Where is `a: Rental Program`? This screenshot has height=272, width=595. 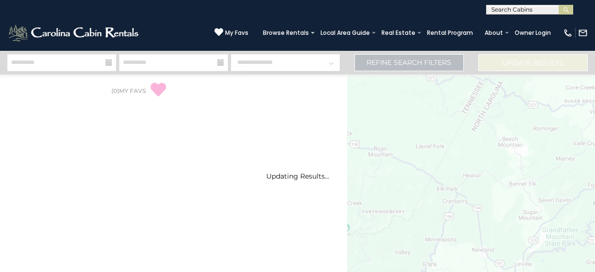 a: Rental Program is located at coordinates (450, 33).